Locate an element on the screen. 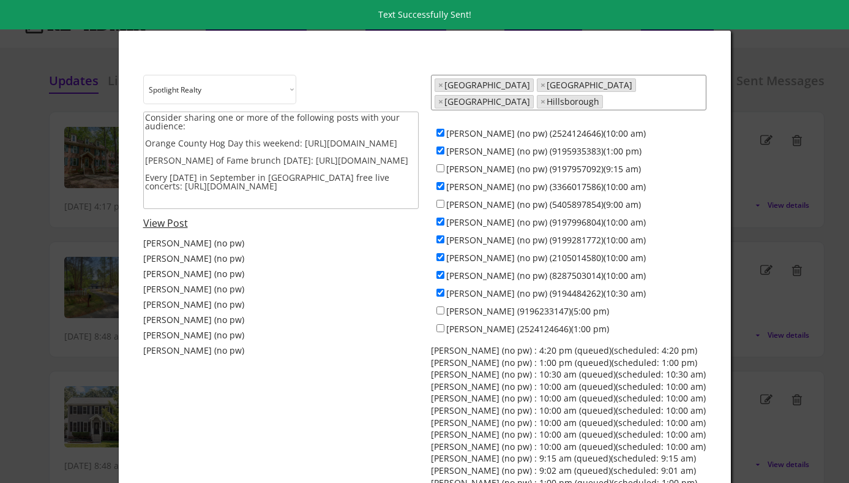 This screenshot has width=849, height=483. li: Hillsborough is located at coordinates (570, 102).